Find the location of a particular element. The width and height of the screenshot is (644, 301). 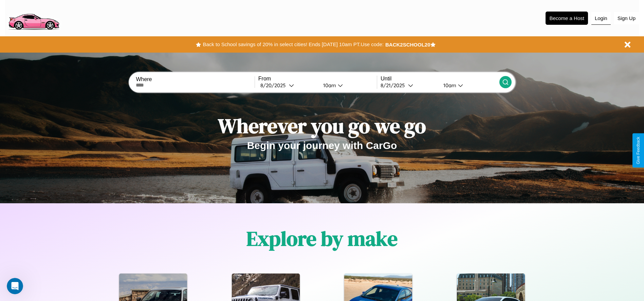

label: Until is located at coordinates (440, 79).